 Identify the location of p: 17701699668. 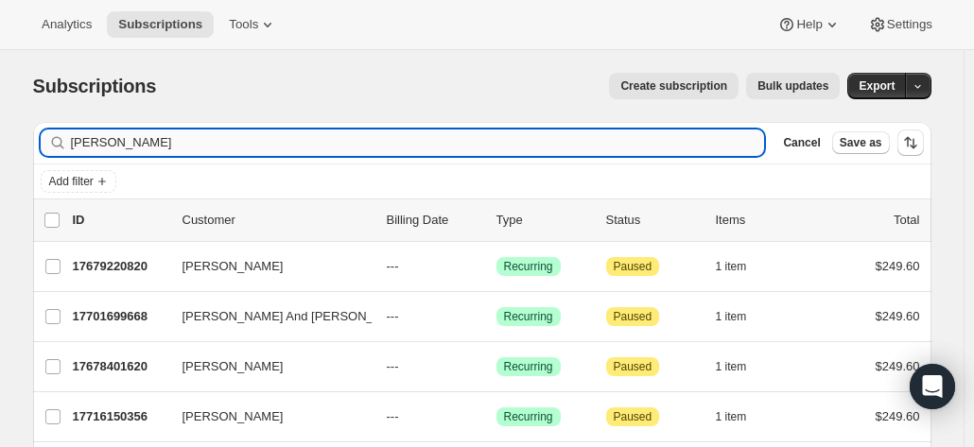
(120, 317).